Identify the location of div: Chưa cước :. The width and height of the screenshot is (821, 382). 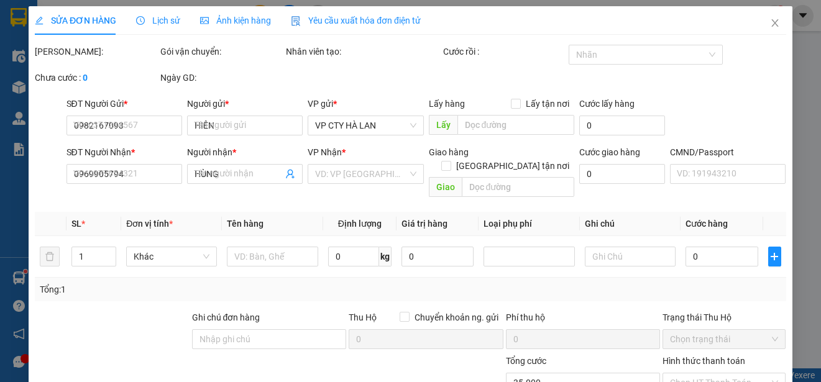
(96, 78).